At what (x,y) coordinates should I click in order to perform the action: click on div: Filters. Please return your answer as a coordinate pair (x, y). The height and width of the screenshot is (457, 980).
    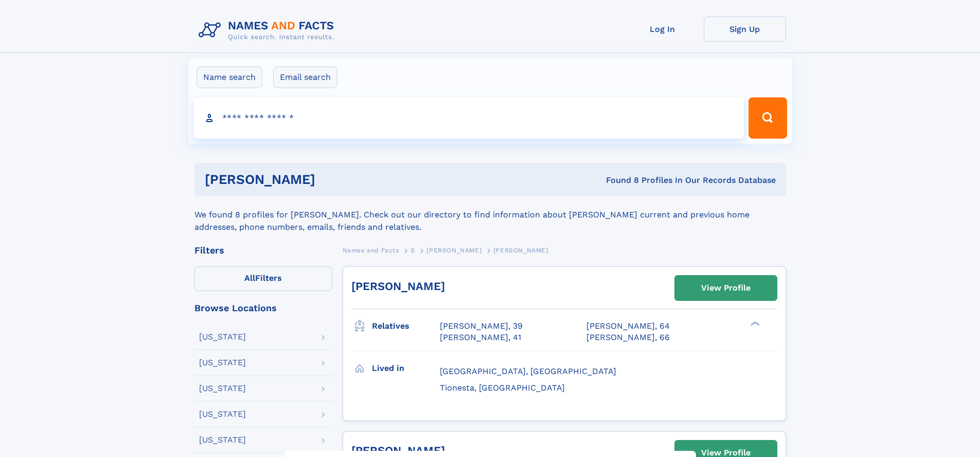
    Looking at the image, I should click on (264, 250).